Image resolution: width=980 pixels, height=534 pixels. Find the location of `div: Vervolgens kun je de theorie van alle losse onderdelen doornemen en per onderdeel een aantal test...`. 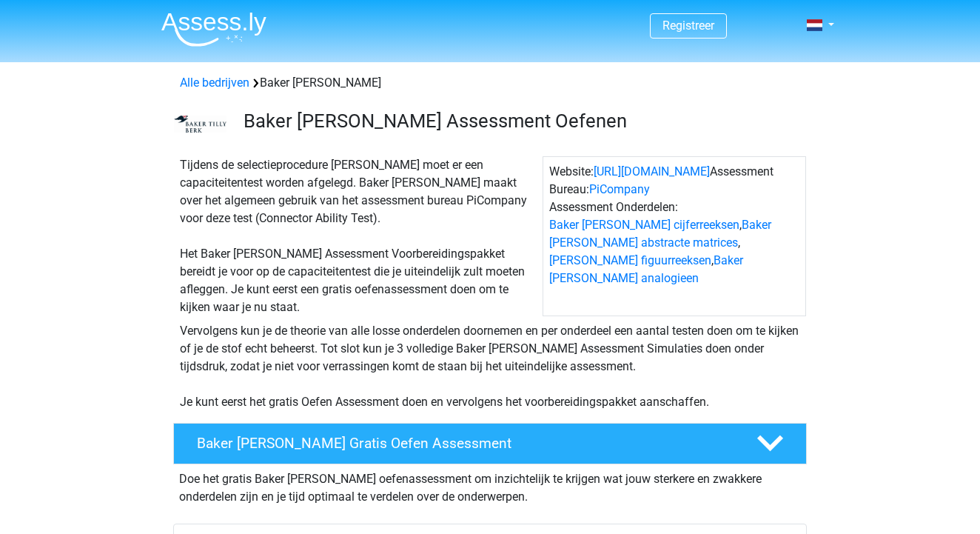

div: Vervolgens kun je de theorie van alle losse onderdelen doornemen en per onderdeel een aantal test... is located at coordinates (490, 367).